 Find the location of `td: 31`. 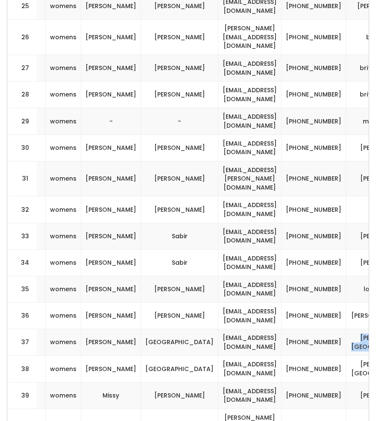

td: 31 is located at coordinates (22, 178).